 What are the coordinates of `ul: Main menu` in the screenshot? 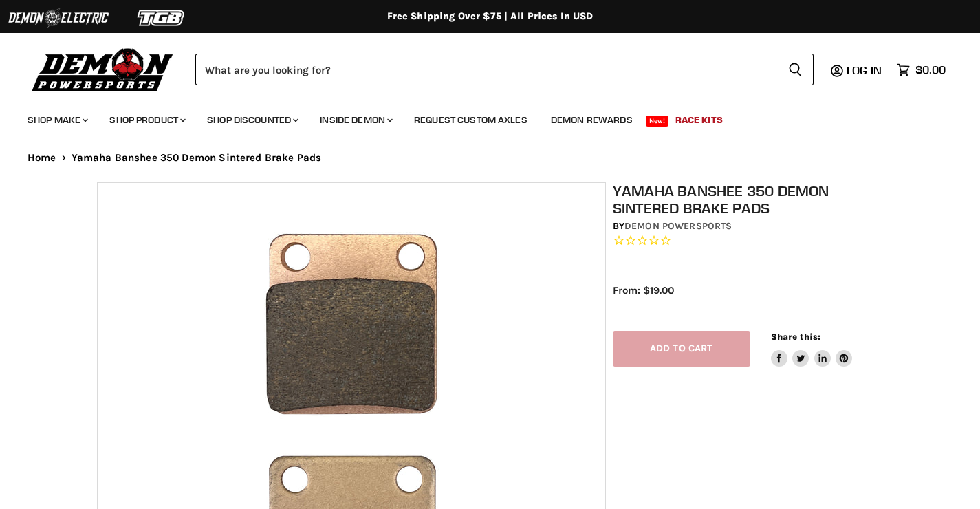 It's located at (479, 117).